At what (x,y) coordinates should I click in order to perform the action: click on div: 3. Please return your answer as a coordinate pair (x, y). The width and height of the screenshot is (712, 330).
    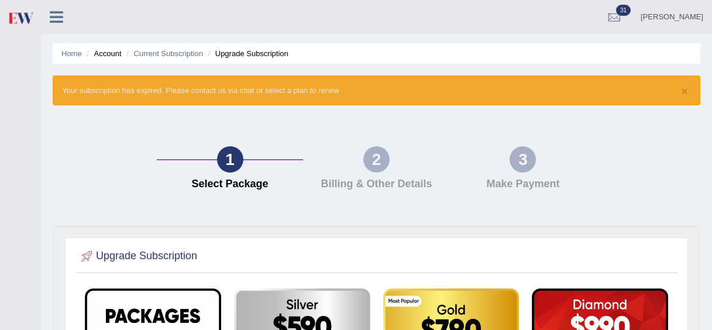
    Looking at the image, I should click on (522, 159).